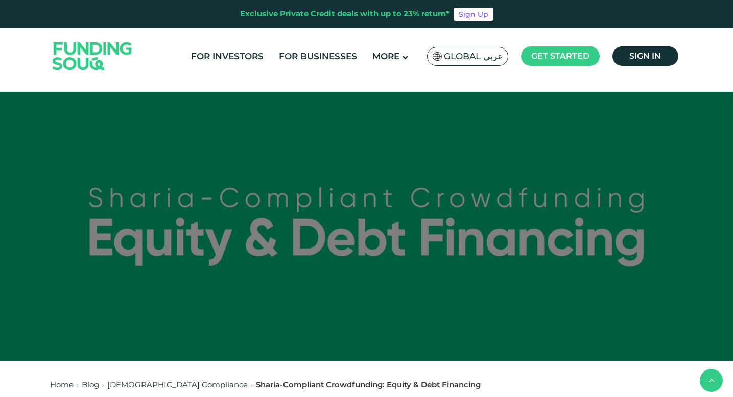  I want to click on a: Blog, so click(90, 384).